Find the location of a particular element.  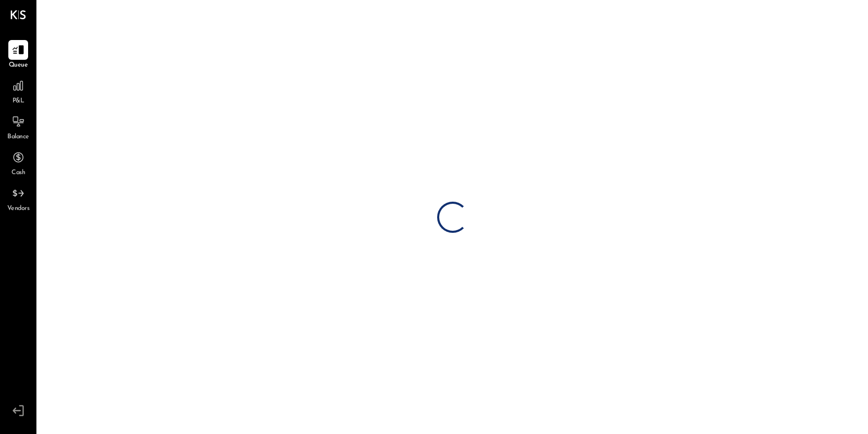

span: Vendors is located at coordinates (18, 209).